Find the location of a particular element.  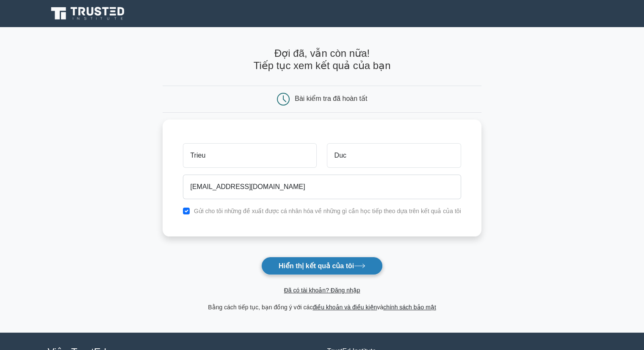

font: Tiếp tục xem kết quả của bạn is located at coordinates (322, 65).